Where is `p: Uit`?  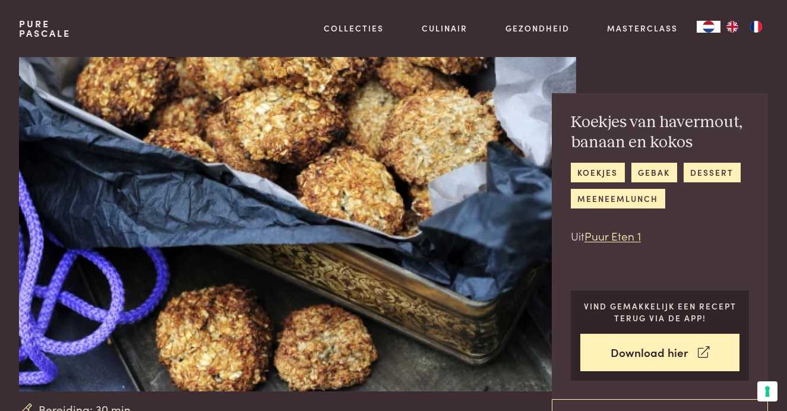
p: Uit is located at coordinates (660, 236).